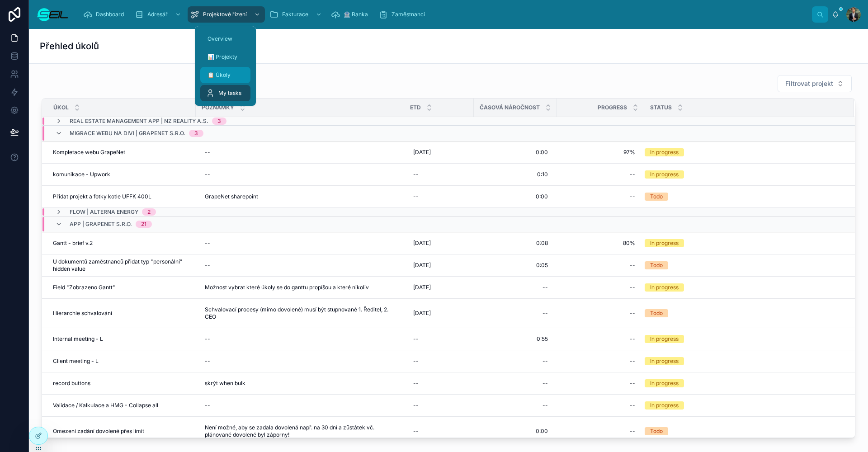  I want to click on span: Projektové řízení, so click(225, 15).